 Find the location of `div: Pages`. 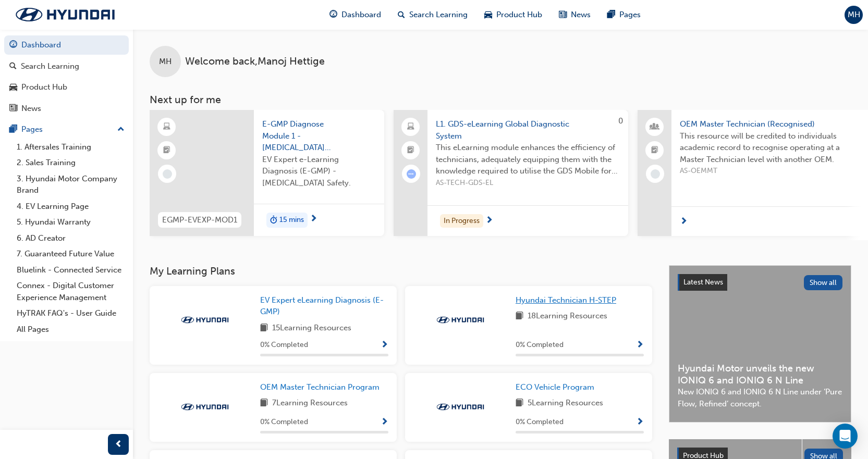

div: Pages is located at coordinates (32, 129).